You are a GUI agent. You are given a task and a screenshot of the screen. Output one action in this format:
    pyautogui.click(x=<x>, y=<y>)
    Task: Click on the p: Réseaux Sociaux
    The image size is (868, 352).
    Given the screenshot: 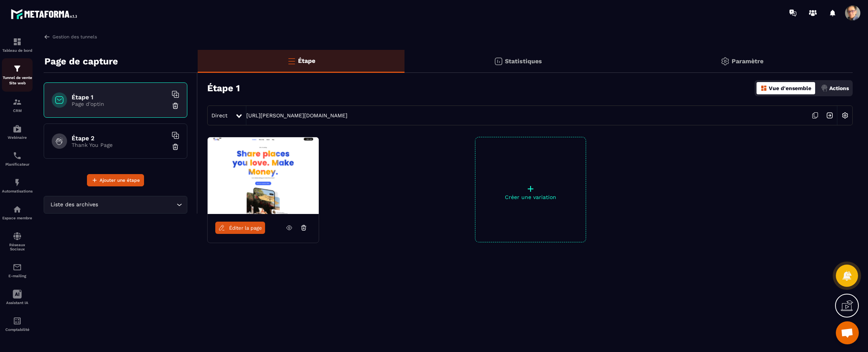 What is the action you would take?
    pyautogui.click(x=17, y=247)
    